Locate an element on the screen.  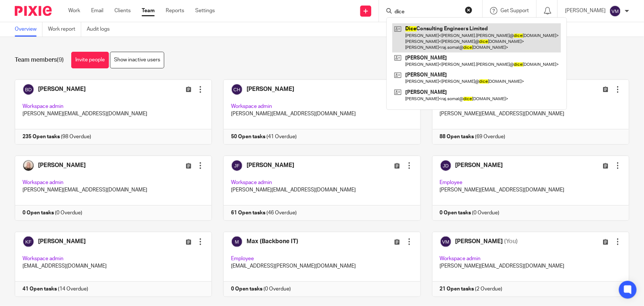
a: Team is located at coordinates (148, 11).